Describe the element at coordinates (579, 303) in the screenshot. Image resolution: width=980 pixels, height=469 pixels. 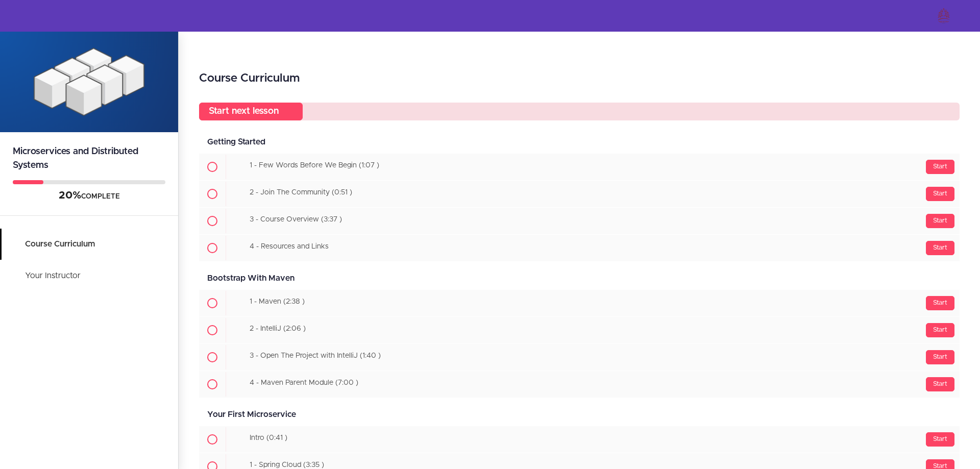
I see `a: Start 1 - Maven (2:38 )` at that location.